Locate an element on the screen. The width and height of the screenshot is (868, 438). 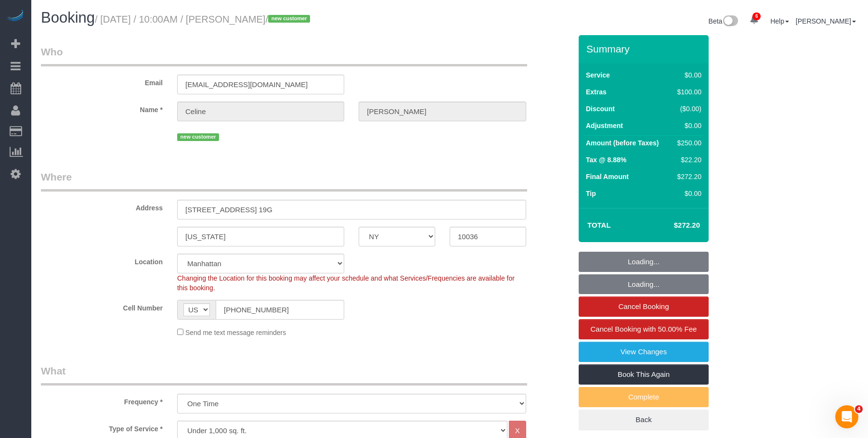
input: Last Name is located at coordinates (442, 111).